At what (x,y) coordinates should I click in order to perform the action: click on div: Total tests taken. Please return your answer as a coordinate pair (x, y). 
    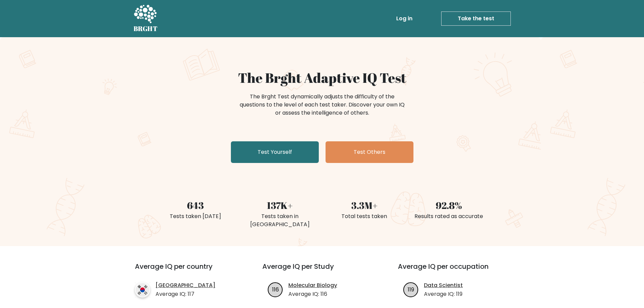
    Looking at the image, I should click on (364, 217).